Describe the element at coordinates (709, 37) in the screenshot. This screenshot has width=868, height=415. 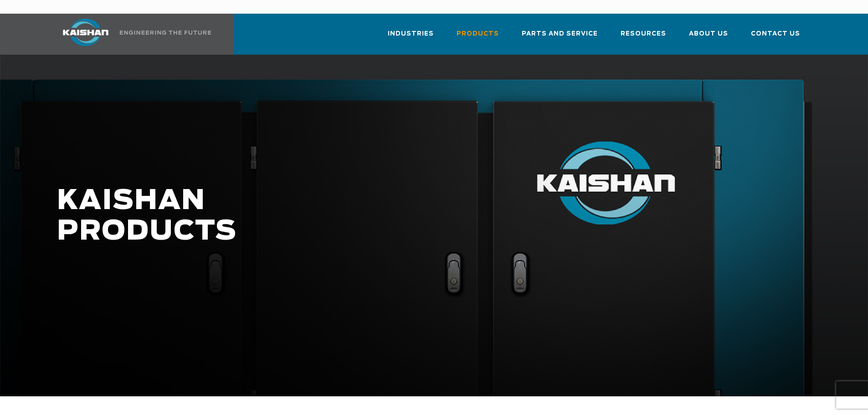
I see `a: About Us` at that location.